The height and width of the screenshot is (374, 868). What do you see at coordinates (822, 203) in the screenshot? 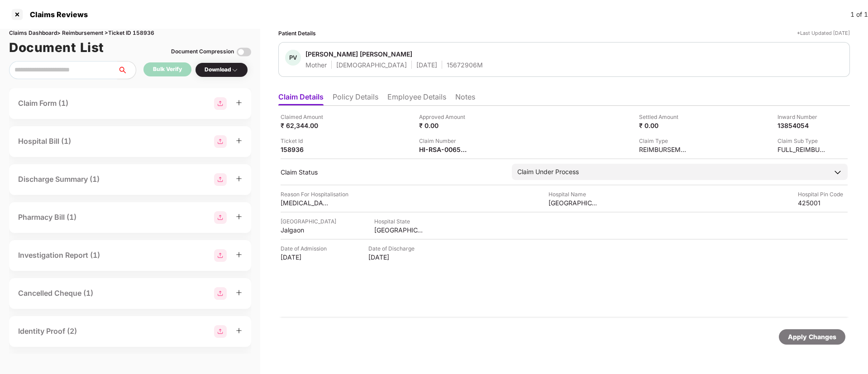
I see `div: 425001` at bounding box center [822, 203].